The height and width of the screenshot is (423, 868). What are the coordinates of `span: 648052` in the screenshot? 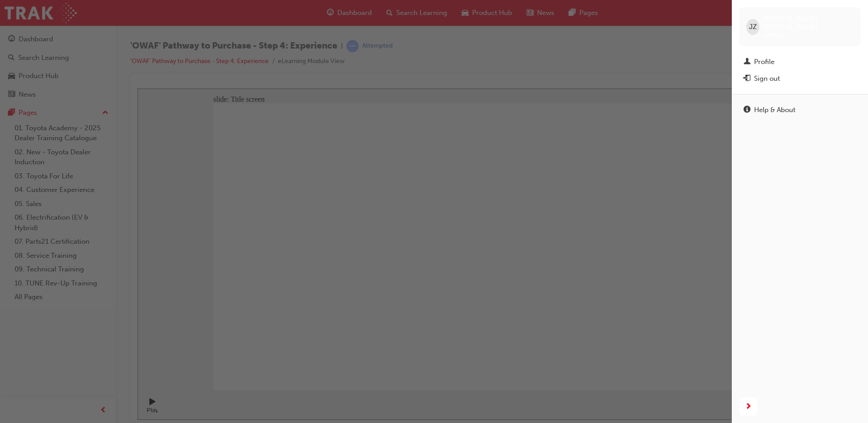 It's located at (774, 35).